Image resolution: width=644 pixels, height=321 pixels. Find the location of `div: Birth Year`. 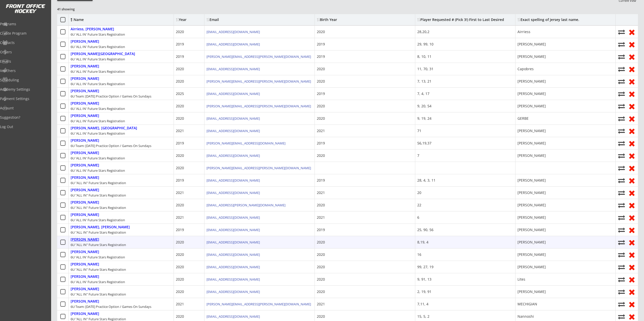

div: Birth Year is located at coordinates (327, 20).